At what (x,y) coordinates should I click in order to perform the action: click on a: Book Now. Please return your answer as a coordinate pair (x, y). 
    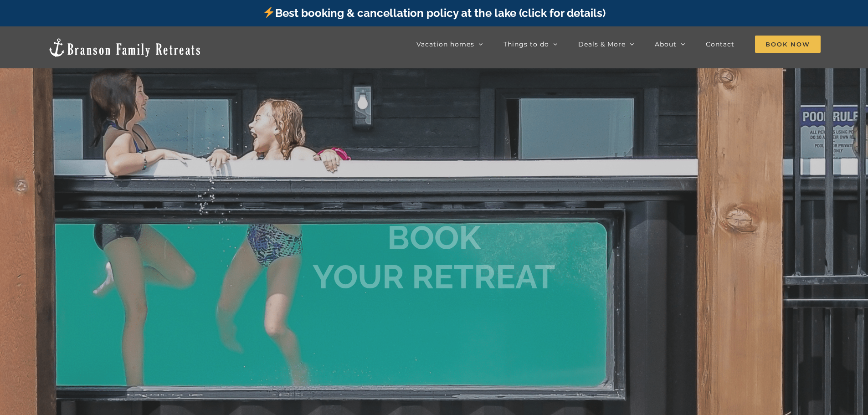
    Looking at the image, I should click on (788, 44).